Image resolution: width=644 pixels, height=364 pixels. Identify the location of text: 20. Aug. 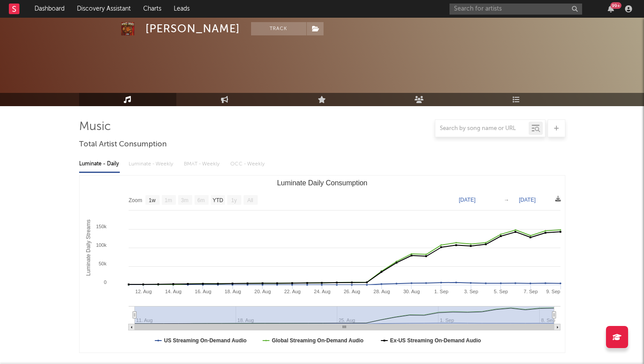
(262, 292).